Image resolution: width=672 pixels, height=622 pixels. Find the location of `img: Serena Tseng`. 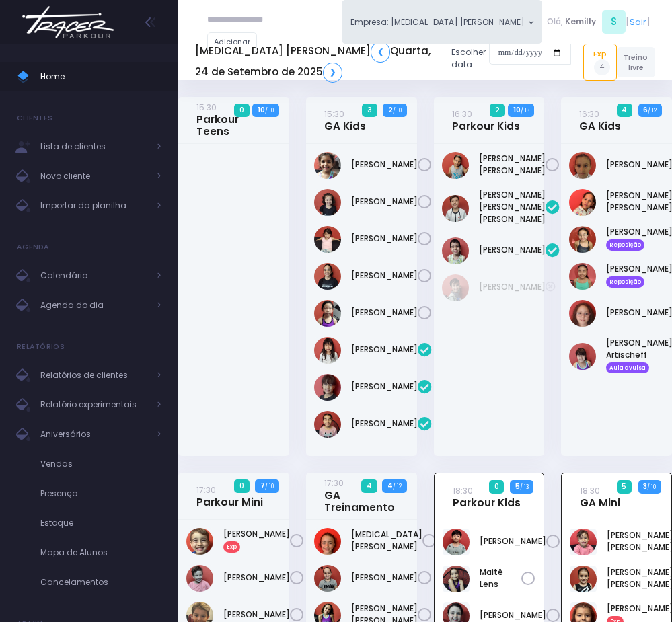

img: Serena Tseng is located at coordinates (328, 313).